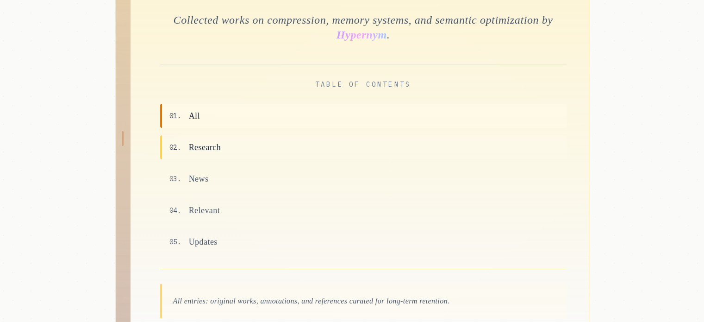 Image resolution: width=704 pixels, height=322 pixels. Describe the element at coordinates (194, 116) in the screenshot. I see `span: All` at that location.